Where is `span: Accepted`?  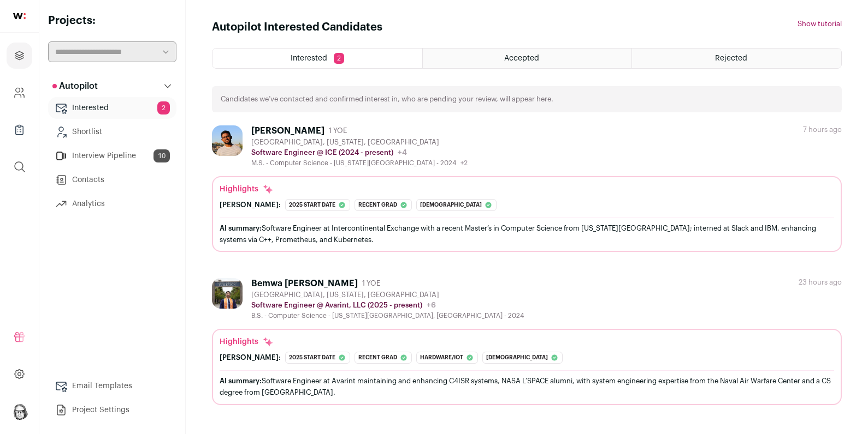
span: Accepted is located at coordinates (522, 59).